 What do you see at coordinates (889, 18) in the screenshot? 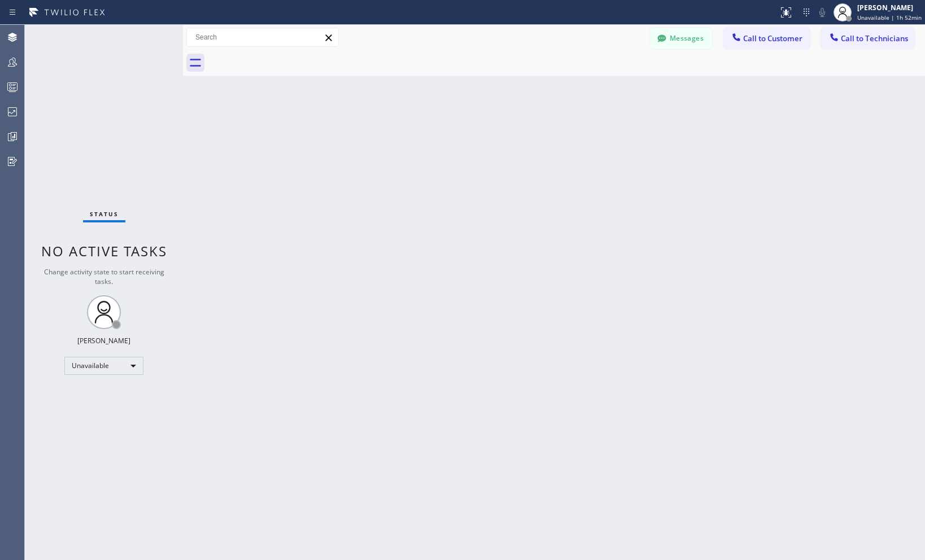
I see `span: Unavailable | 1h 52min` at bounding box center [889, 18].